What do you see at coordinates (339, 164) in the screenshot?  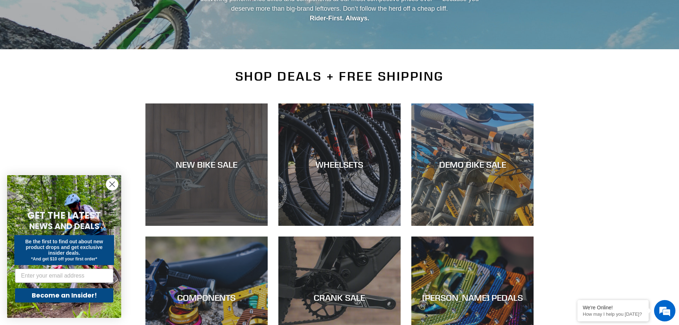 I see `div: WHEELSETS` at bounding box center [339, 164].